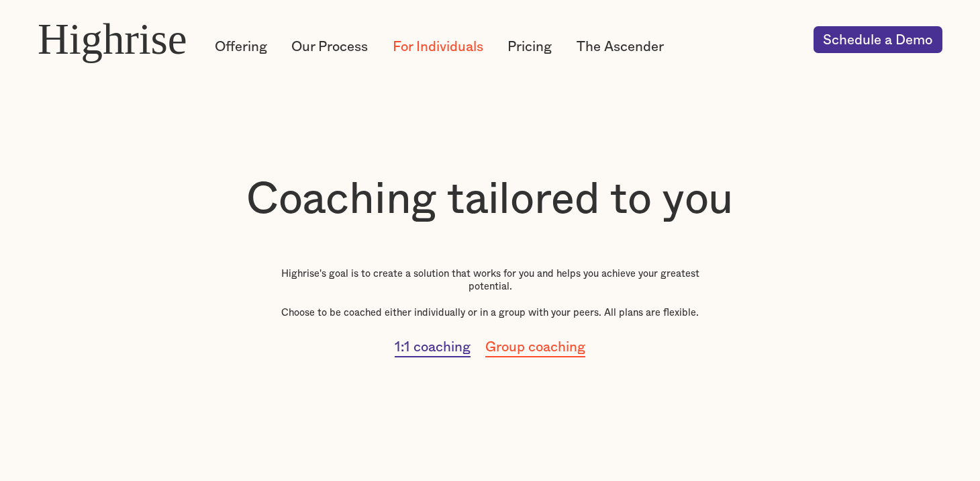 Image resolution: width=980 pixels, height=481 pixels. Describe the element at coordinates (112, 40) in the screenshot. I see `a: Highrise` at that location.